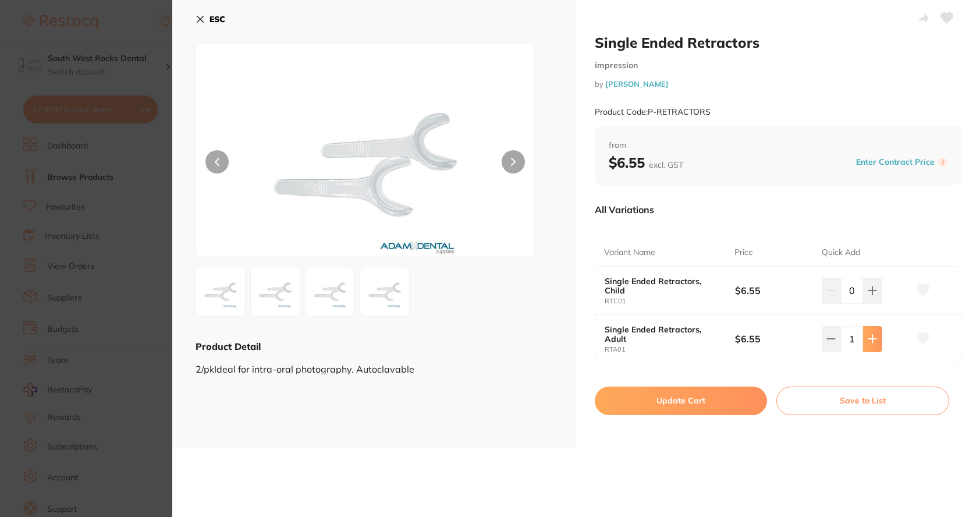  What do you see at coordinates (681, 400) in the screenshot?
I see `button: Update Cart` at bounding box center [681, 400].